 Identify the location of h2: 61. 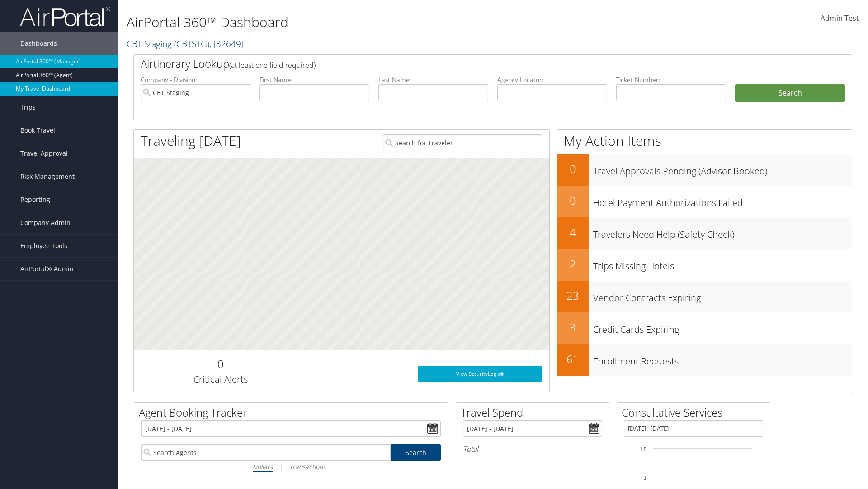
(573, 358).